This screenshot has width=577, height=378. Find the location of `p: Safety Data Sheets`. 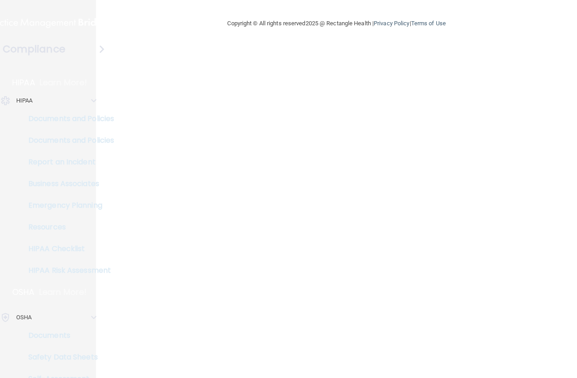

p: Safety Data Sheets is located at coordinates (67, 357).